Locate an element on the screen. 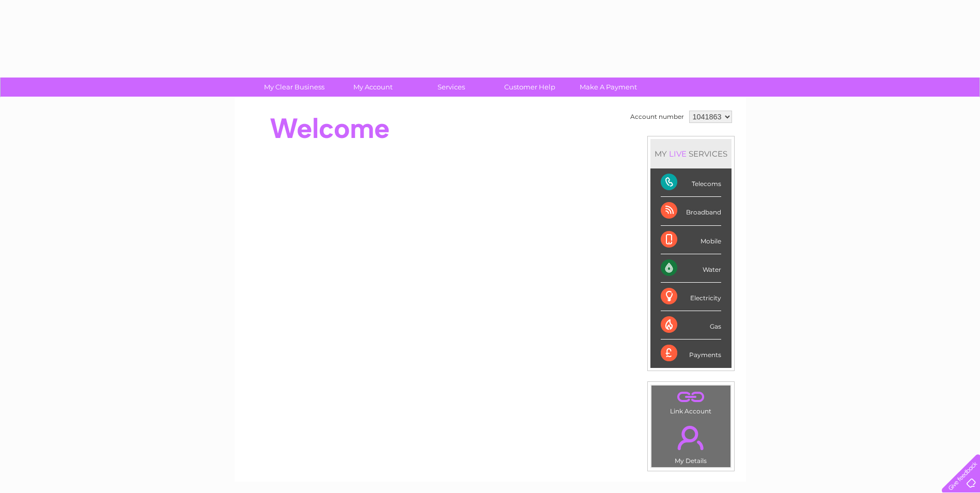  div: Broadband is located at coordinates (691, 211).